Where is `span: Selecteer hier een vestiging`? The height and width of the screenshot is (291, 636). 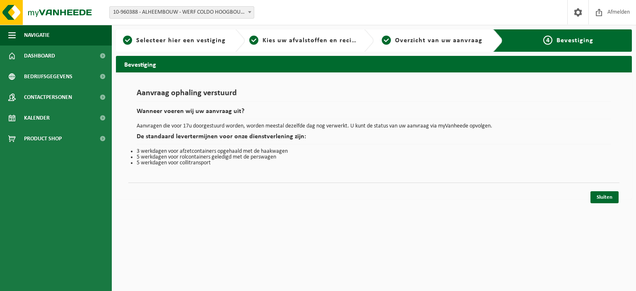
span: Selecteer hier een vestiging is located at coordinates (181, 41).